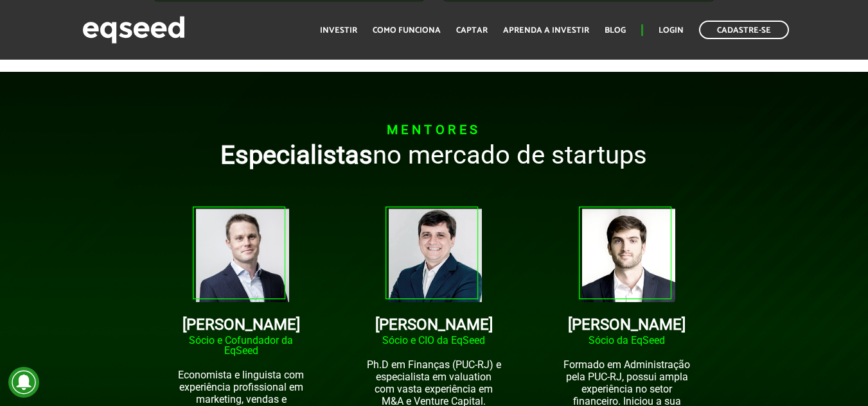 The image size is (868, 406). I want to click on a: Captar, so click(472, 30).